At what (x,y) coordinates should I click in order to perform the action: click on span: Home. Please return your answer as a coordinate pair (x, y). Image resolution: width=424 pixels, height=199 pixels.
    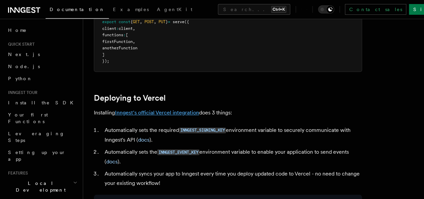
    Looking at the image, I should click on (17, 30).